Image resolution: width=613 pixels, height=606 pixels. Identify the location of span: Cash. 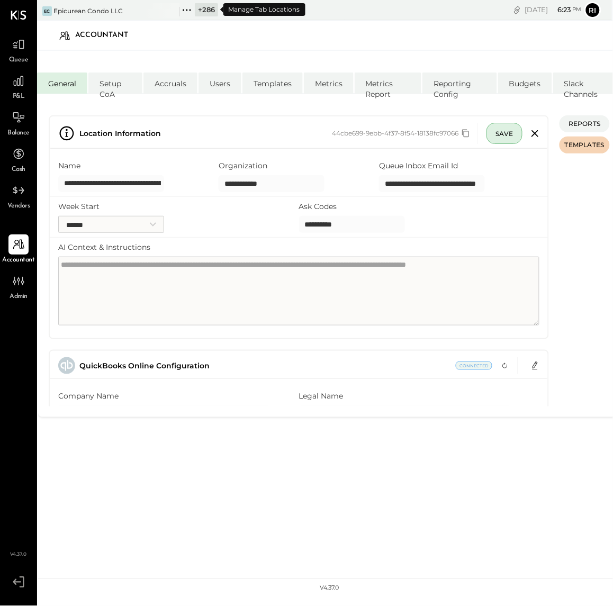
(19, 170).